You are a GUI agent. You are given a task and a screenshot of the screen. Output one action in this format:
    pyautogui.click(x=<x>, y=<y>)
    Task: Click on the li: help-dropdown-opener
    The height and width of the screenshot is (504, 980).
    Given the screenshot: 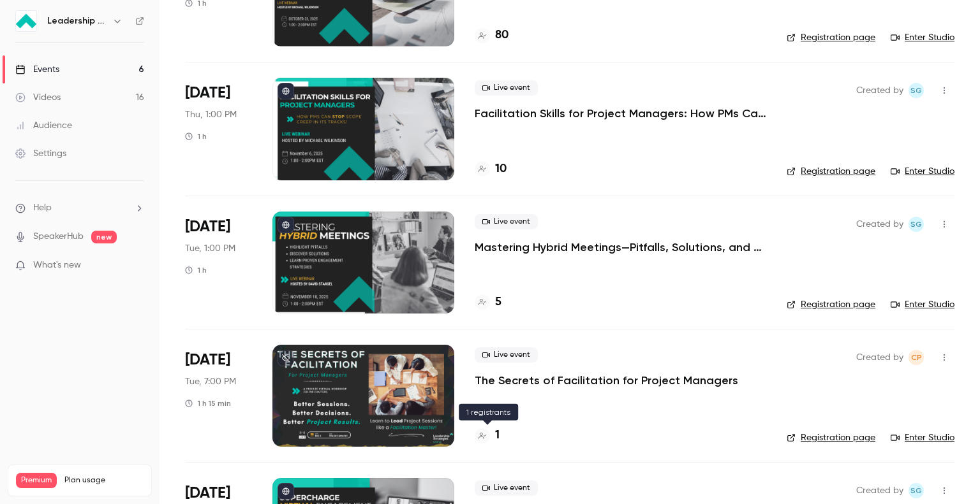 What is the action you would take?
    pyautogui.click(x=80, y=208)
    